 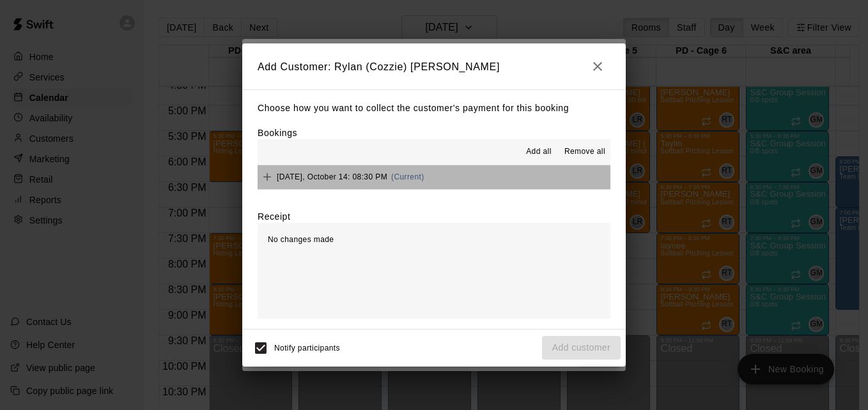 I want to click on button: Remove all, so click(x=585, y=152).